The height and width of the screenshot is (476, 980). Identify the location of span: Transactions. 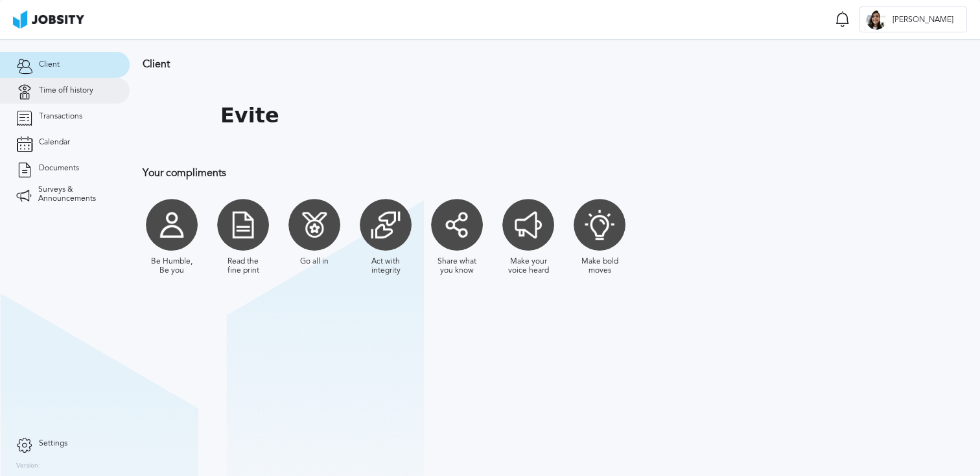
(60, 117).